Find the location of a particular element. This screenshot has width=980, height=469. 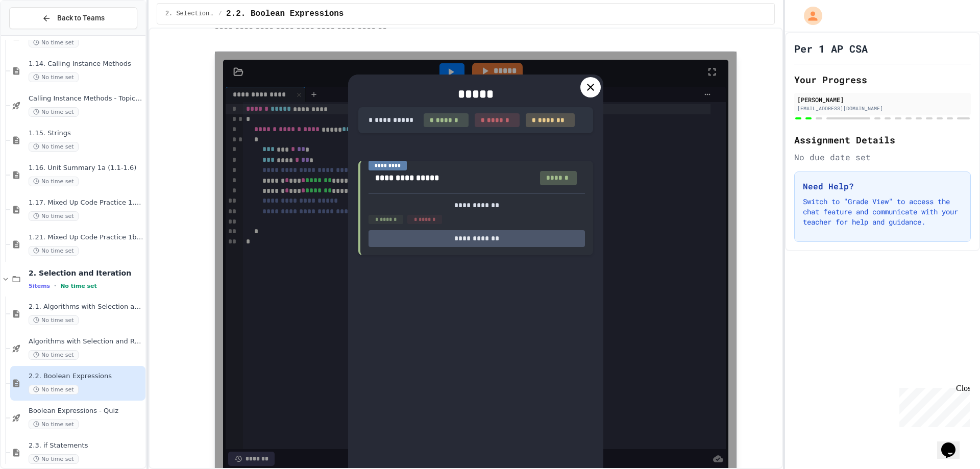

span: Calling Instance Methods - Topic 1.14 is located at coordinates (86, 98).